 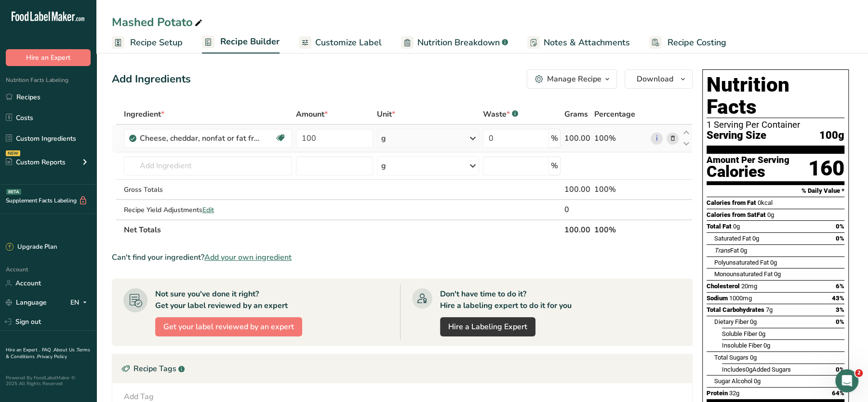 What do you see at coordinates (48, 354) in the screenshot?
I see `a: Terms & Conditions .` at bounding box center [48, 354].